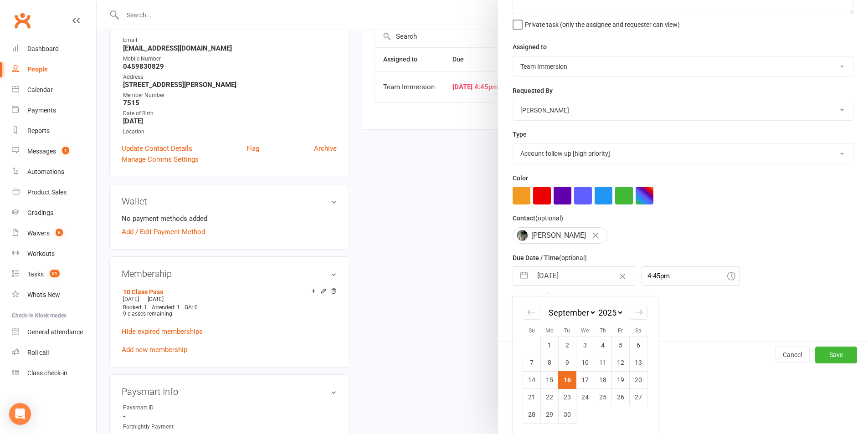 The height and width of the screenshot is (434, 868). What do you see at coordinates (567, 362) in the screenshot?
I see `td: Tuesday, September 9, 2025` at bounding box center [567, 362].